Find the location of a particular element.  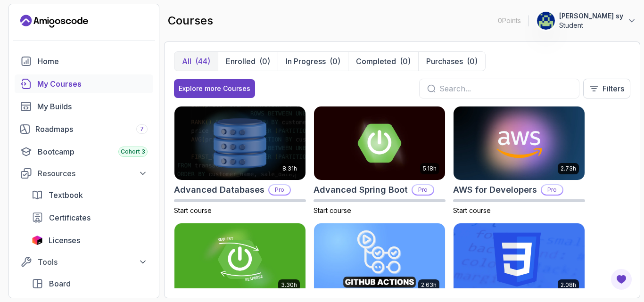

p: 5.18h is located at coordinates (430, 169).